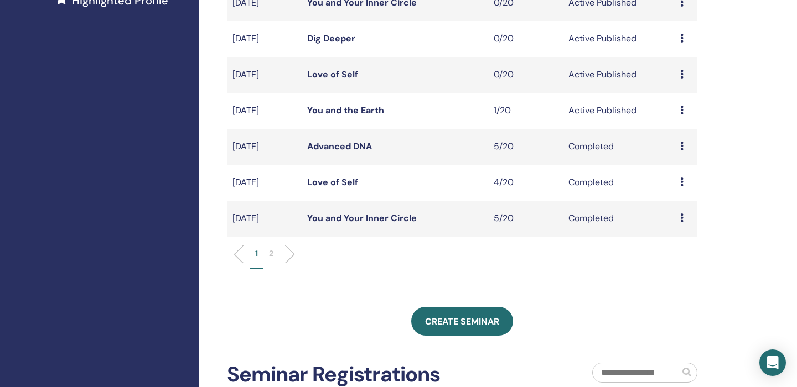 This screenshot has height=387, width=797. Describe the element at coordinates (525, 183) in the screenshot. I see `td: 4/20` at that location.